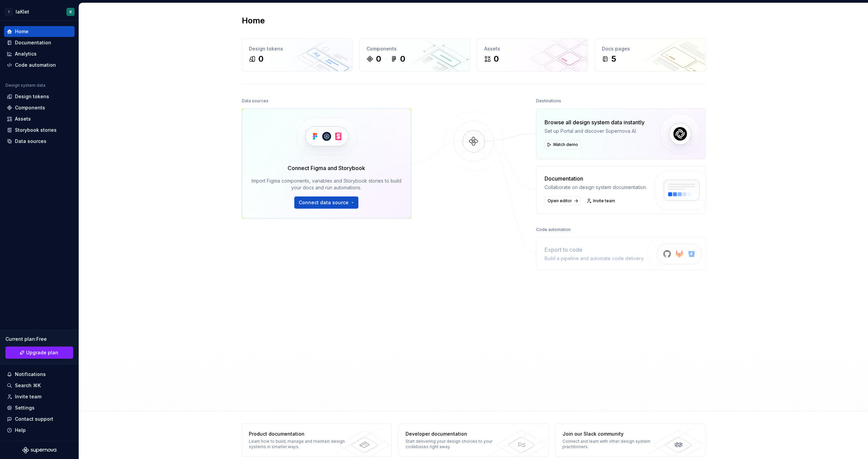 Image resolution: width=868 pixels, height=459 pixels. Describe the element at coordinates (26, 54) in the screenshot. I see `div: Analytics` at that location.